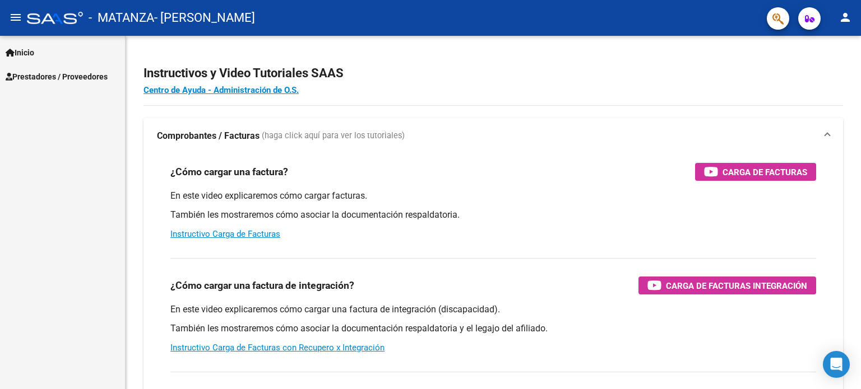 The image size is (861, 389). What do you see at coordinates (493, 136) in the screenshot?
I see `mat-expansion-panel-header: Comprobantes / Facturas (haga click aquí para ver los tutoriales)` at bounding box center [493, 136].